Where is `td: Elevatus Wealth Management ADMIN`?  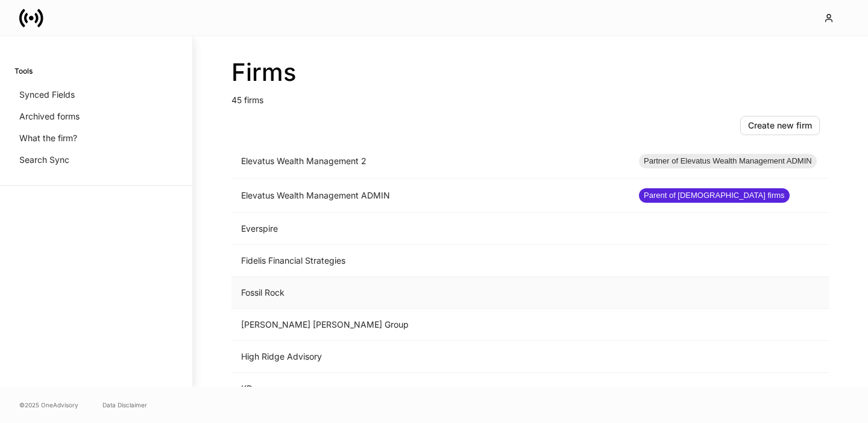 td: Elevatus Wealth Management ADMIN is located at coordinates (431, 196).